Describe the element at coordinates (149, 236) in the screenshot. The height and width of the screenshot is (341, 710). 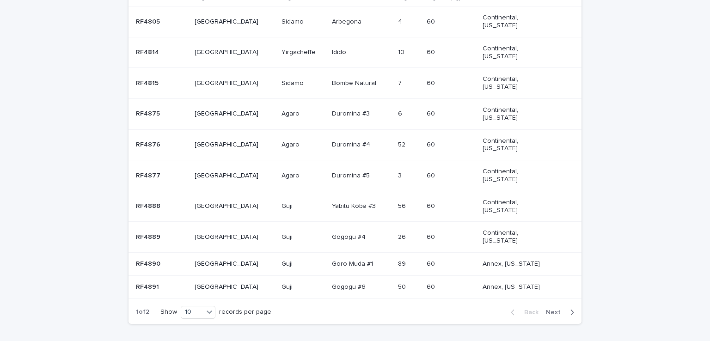
I see `p: RF4889` at that location.